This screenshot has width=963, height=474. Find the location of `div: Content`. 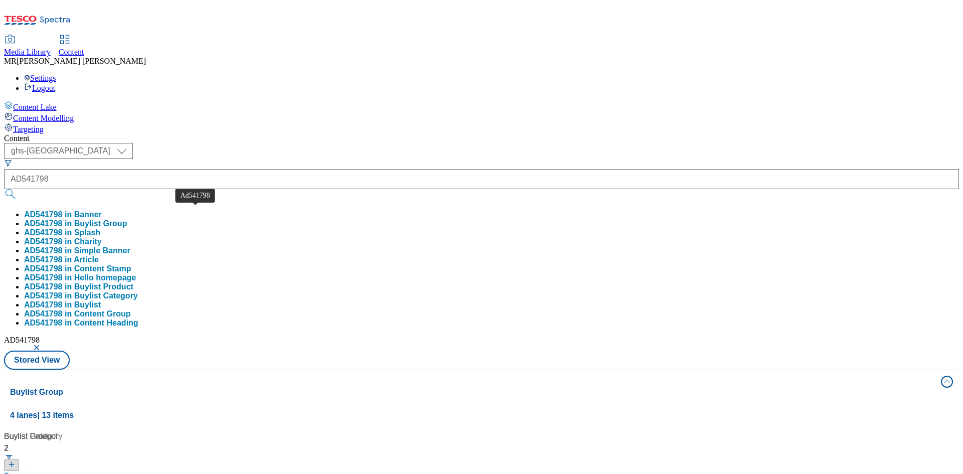

div: Content is located at coordinates (481, 138).